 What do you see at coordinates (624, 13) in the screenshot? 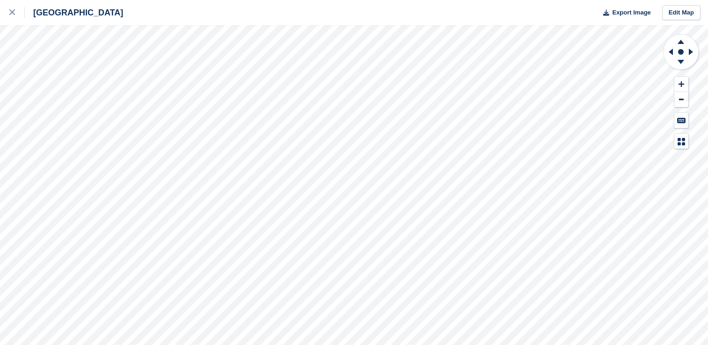
I see `button: Export Image` at bounding box center [624, 13].